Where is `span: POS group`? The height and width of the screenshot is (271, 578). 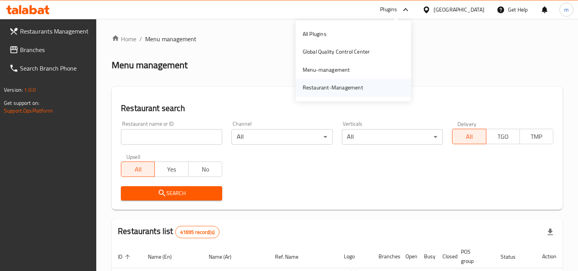
span: POS group is located at coordinates (473, 256).